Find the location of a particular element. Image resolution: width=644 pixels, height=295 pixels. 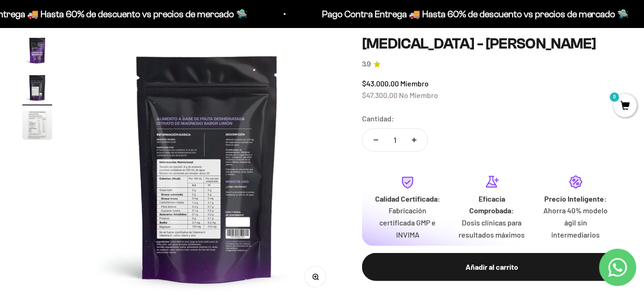

strong: Eficacia Comprobada: is located at coordinates (492, 205).